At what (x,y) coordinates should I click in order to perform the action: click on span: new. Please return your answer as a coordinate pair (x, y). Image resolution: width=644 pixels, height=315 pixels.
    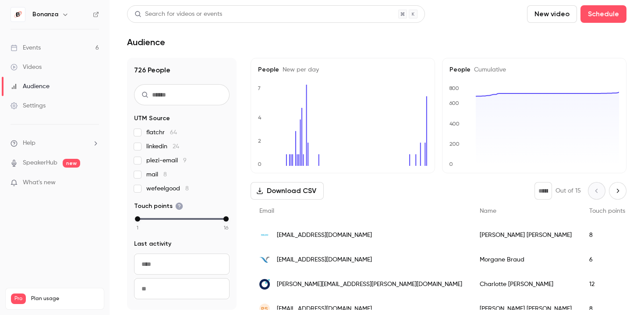
    Looking at the image, I should click on (72, 163).